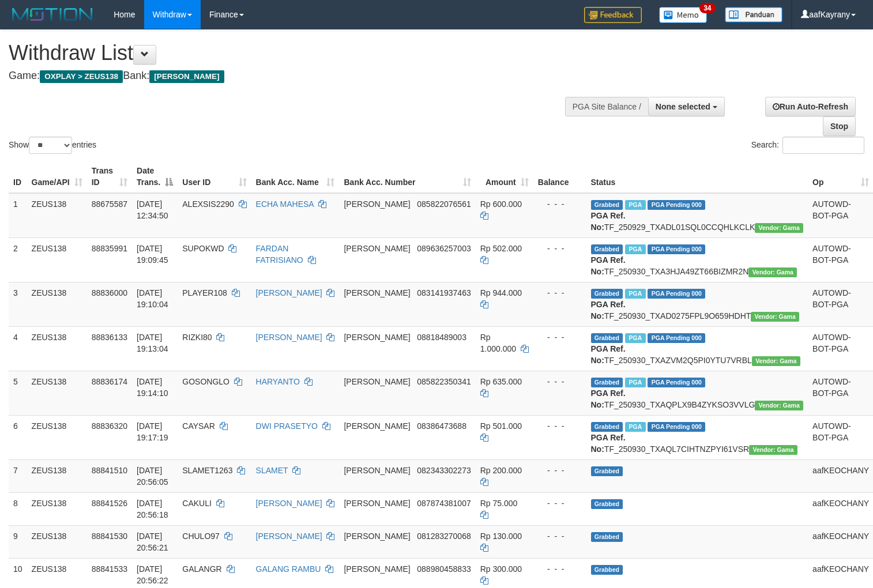  What do you see at coordinates (18, 509) in the screenshot?
I see `td: 8` at bounding box center [18, 509].